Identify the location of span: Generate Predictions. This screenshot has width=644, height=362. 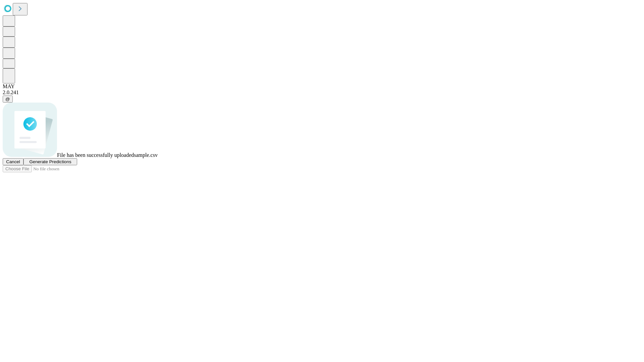
(50, 161).